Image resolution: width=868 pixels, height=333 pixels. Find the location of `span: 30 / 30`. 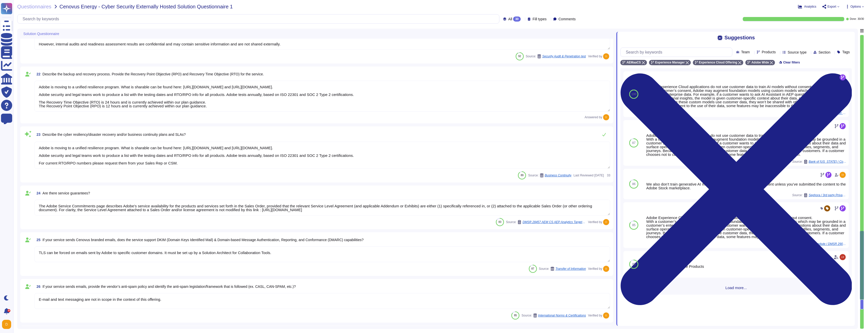

span: 30 / 30 is located at coordinates (861, 19).